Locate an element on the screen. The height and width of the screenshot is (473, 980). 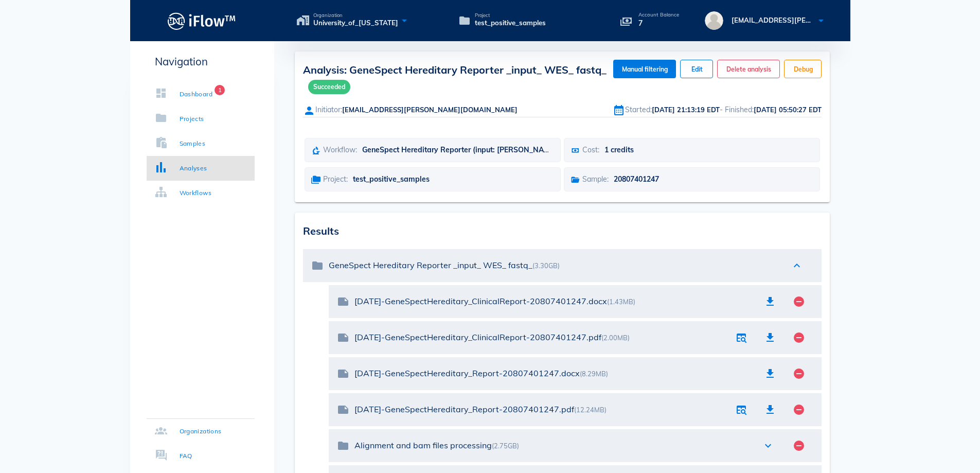
button: Debug is located at coordinates (803, 69).